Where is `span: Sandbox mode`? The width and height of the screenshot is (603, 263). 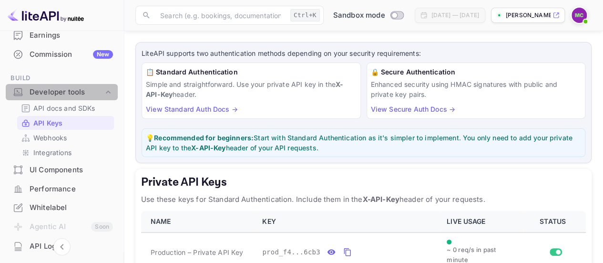 span: Sandbox mode is located at coordinates (359, 15).